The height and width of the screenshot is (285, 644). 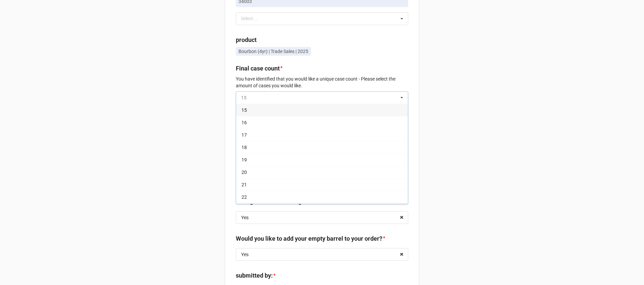 I want to click on span: 19, so click(x=244, y=160).